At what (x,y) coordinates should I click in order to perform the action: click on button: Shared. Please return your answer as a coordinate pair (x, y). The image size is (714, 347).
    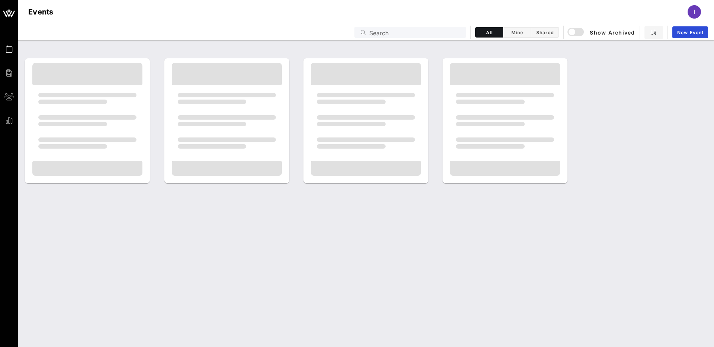
    Looking at the image, I should click on (545, 32).